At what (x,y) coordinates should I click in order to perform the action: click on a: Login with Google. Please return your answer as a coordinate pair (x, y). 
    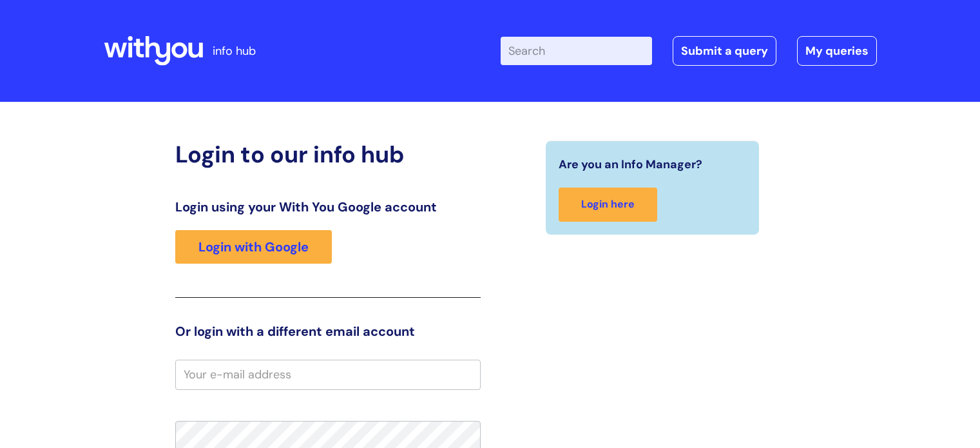
    Looking at the image, I should click on (254, 247).